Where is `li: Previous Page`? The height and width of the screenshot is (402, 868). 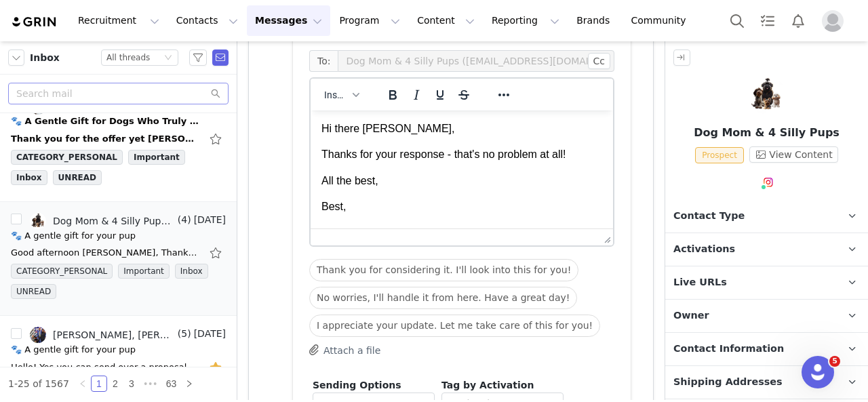 li: Previous Page is located at coordinates (83, 384).